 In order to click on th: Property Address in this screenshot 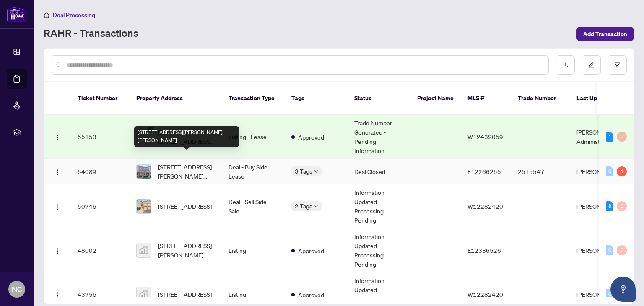, I will do `click(175, 99)`.